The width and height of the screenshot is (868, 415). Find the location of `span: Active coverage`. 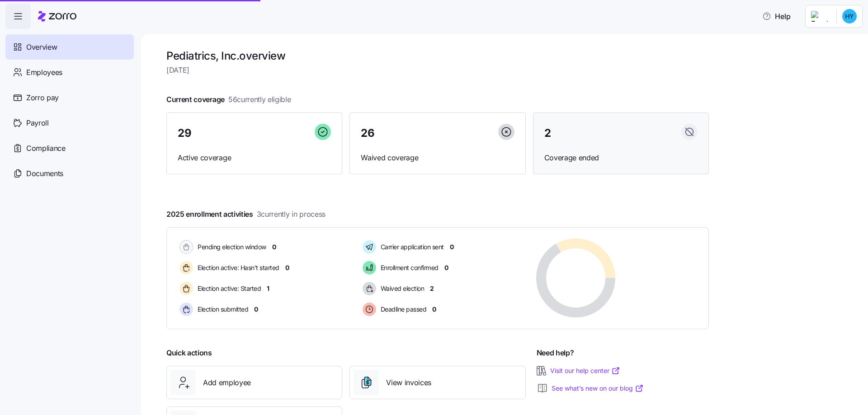

span: Active coverage is located at coordinates (254, 157).